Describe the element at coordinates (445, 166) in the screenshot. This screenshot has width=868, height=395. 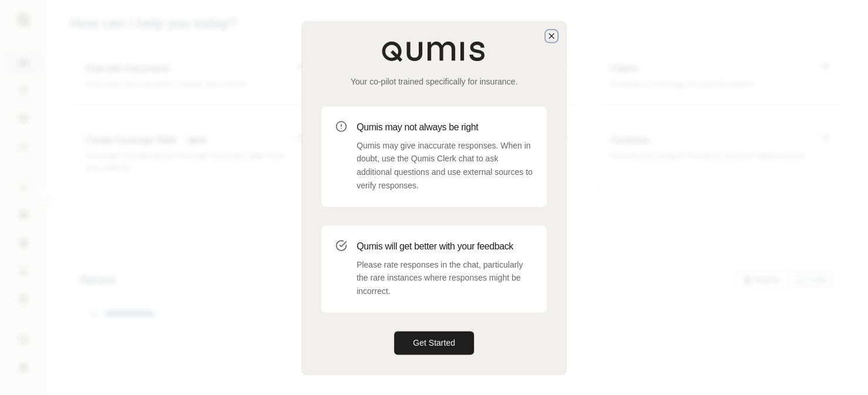
I see `p: Qumis may give inaccurate responses. When in doubt, use the Qumis Clerk chat to ask additional qu...` at that location.